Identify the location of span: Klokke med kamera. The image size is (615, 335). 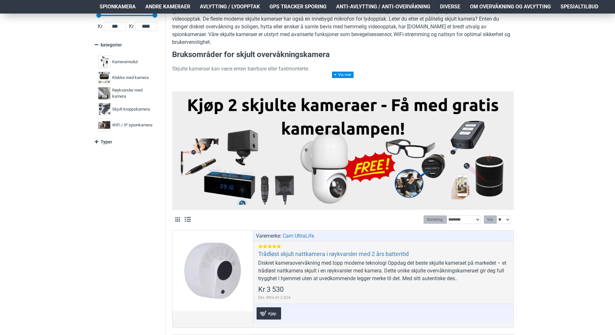
(130, 78).